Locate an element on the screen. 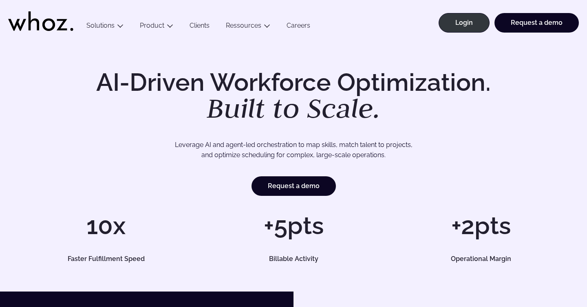 The height and width of the screenshot is (307, 587). h5: Faster Fulfillment Speed is located at coordinates (106, 259).